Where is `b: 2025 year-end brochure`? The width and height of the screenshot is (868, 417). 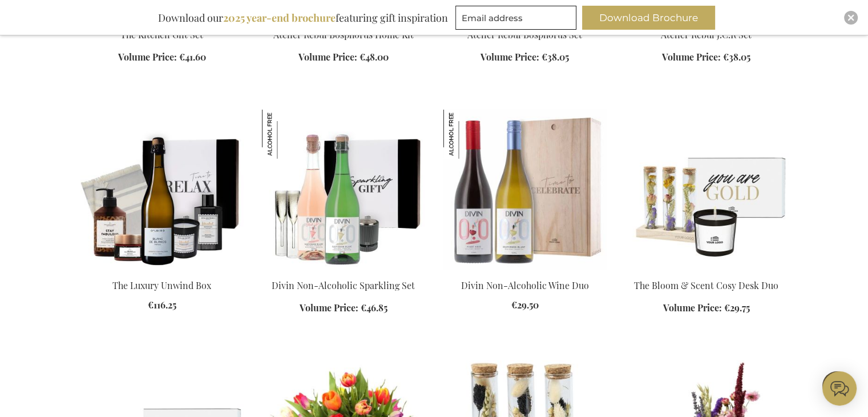
b: 2025 year-end brochure is located at coordinates (279, 18).